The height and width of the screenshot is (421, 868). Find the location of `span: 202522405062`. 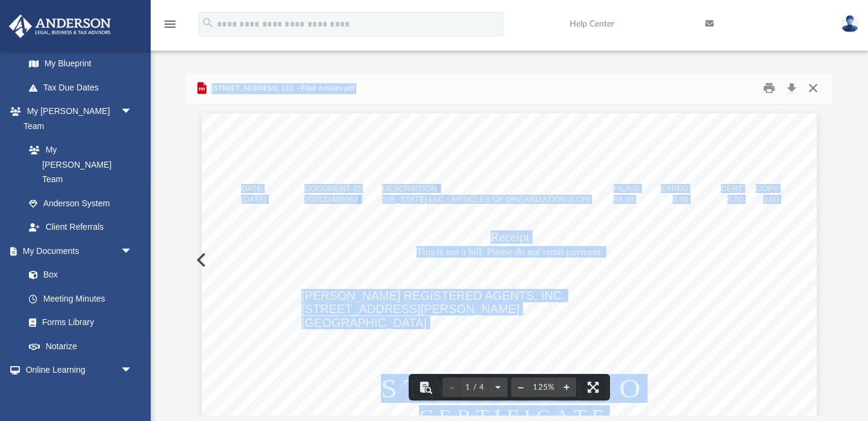

span: 202522405062 is located at coordinates (331, 199).